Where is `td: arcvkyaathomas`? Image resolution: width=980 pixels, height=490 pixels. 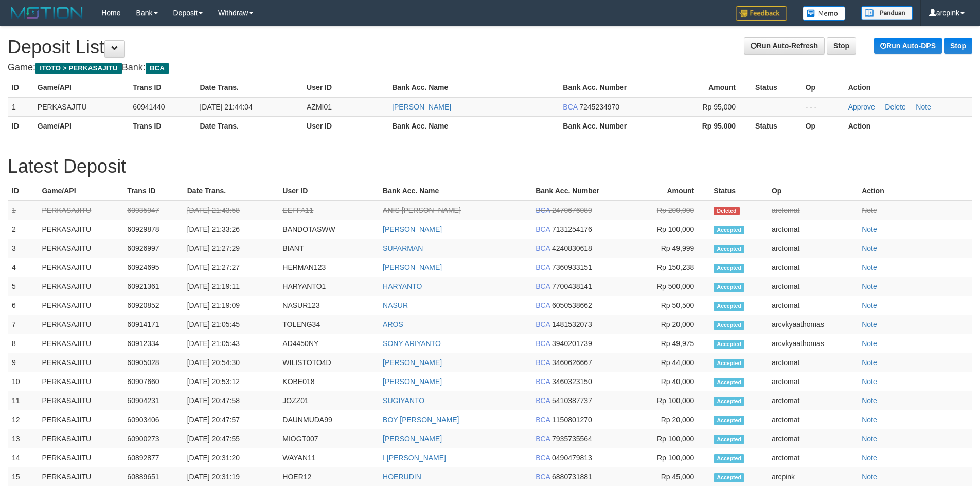 td: arcvkyaathomas is located at coordinates (813, 324).